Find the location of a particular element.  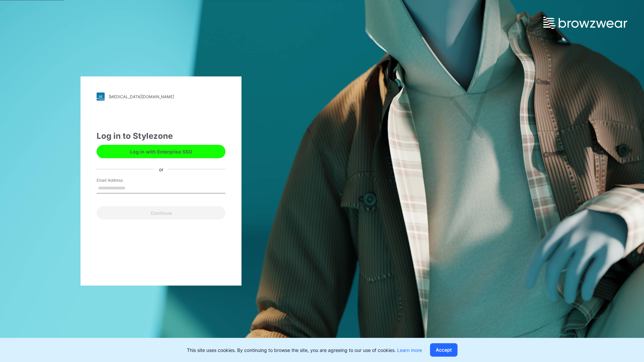

div: Log in to Stylezone is located at coordinates (161, 136).